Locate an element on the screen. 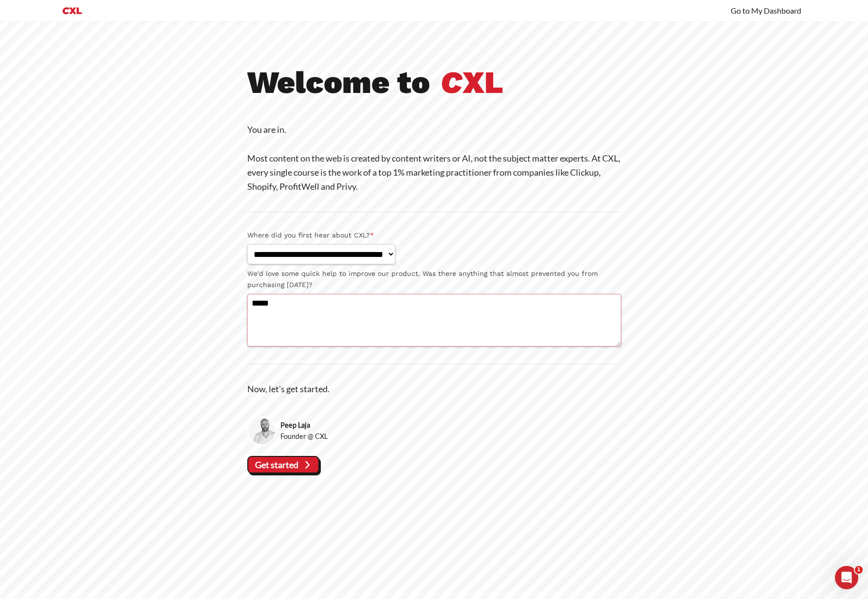 Image resolution: width=868 pixels, height=599 pixels. b: Welcome to is located at coordinates (338, 82).